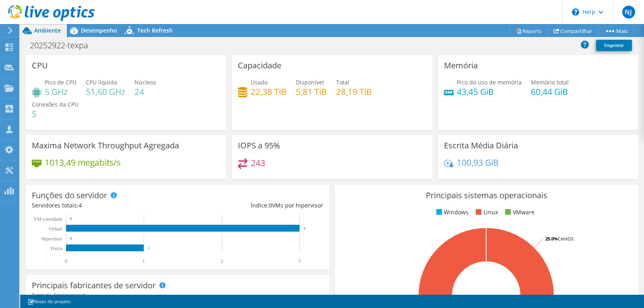 Image resolution: width=644 pixels, height=308 pixels. I want to click on span: Pico de CPU, so click(60, 82).